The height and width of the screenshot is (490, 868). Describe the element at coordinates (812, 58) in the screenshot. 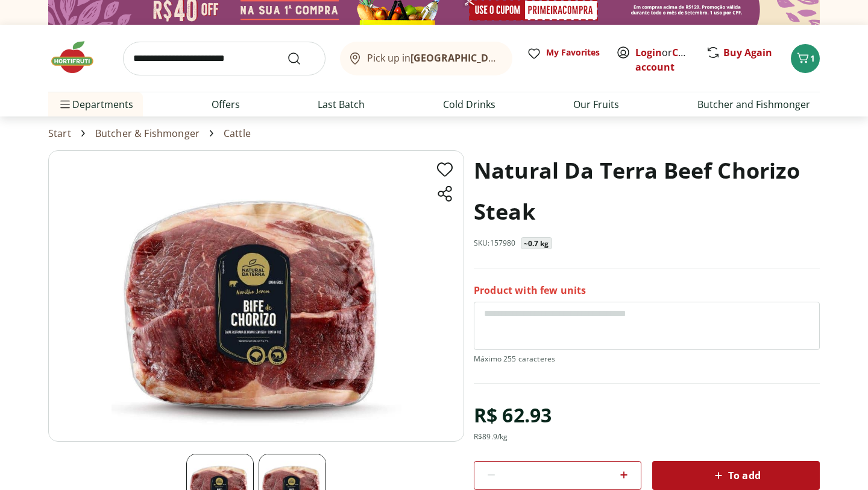

I see `font: 1` at that location.